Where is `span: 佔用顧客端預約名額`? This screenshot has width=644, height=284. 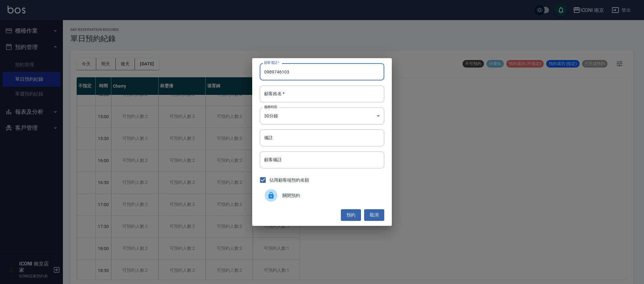
span: 佔用顧客端預約名額 is located at coordinates (289, 180).